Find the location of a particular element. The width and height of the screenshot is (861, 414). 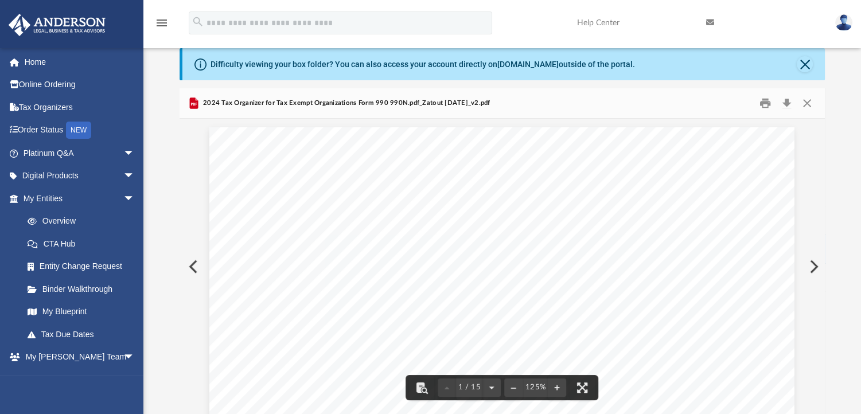

a: Home is located at coordinates (80, 62).